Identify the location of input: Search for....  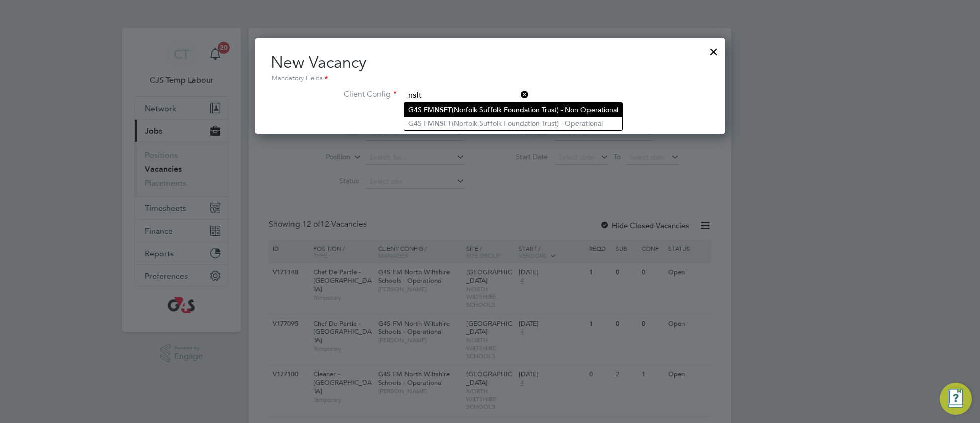
(467, 96).